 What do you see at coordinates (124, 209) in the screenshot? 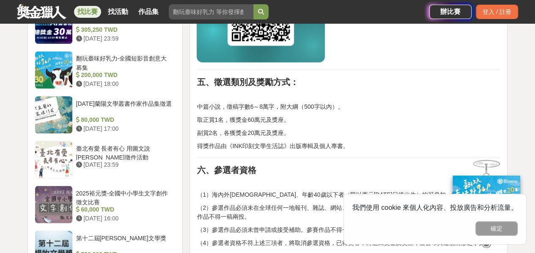
I see `div: 60,000 TWD` at bounding box center [124, 209].